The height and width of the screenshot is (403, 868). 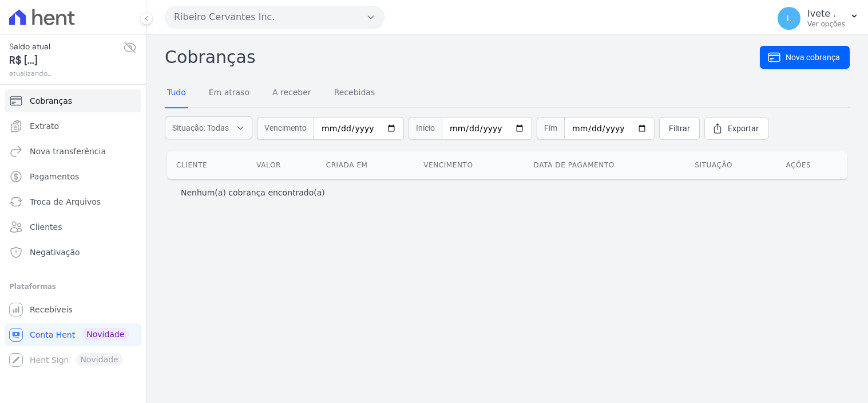 What do you see at coordinates (680, 128) in the screenshot?
I see `span: Filtrar` at bounding box center [680, 128].